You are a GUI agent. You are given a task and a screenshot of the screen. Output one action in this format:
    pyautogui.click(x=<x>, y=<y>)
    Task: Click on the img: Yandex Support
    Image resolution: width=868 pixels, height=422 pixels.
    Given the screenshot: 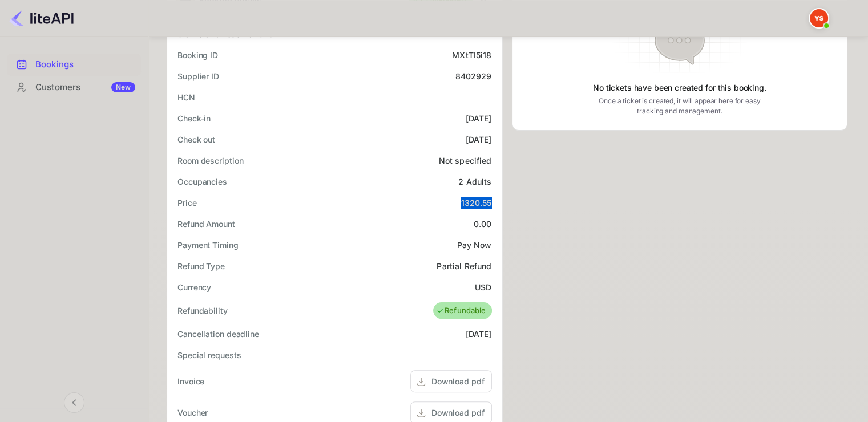 What is the action you would take?
    pyautogui.click(x=819, y=18)
    